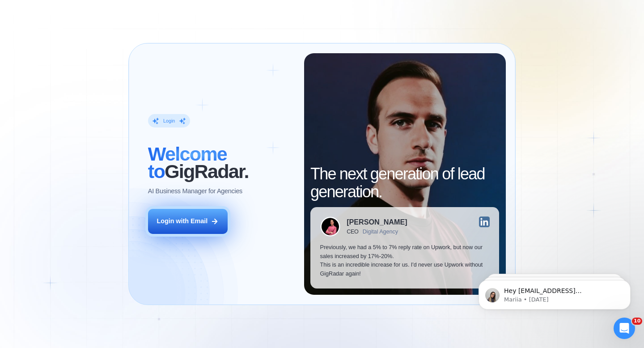  Describe the element at coordinates (27, 34) in the screenshot. I see `img: Profile image for Mariia` at that location.